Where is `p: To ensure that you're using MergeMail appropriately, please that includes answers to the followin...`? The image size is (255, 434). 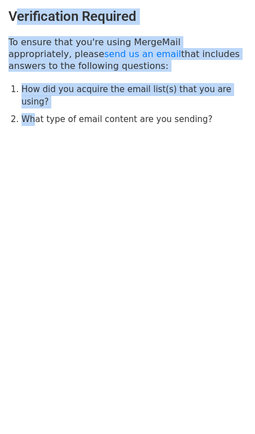
p: To ensure that you're using MergeMail appropriately, please that includes answers to the followin... is located at coordinates (128, 54).